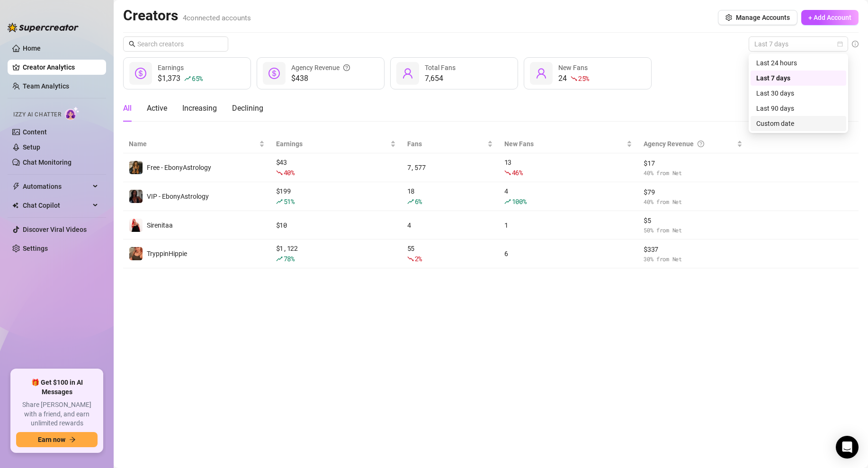 The image size is (868, 468). What do you see at coordinates (180, 79) in the screenshot?
I see `div: $1,373` at bounding box center [180, 79].